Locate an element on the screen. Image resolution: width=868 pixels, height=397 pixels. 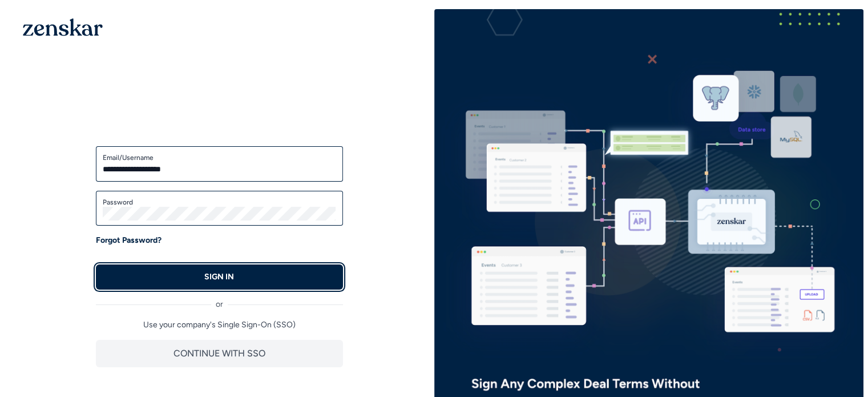
label: Email/Username is located at coordinates (219, 158).